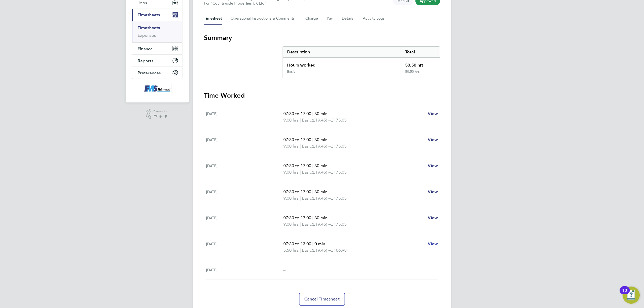 The width and height of the screenshot is (644, 308). What do you see at coordinates (342, 64) in the screenshot?
I see `div: Hours worked` at bounding box center [342, 64].